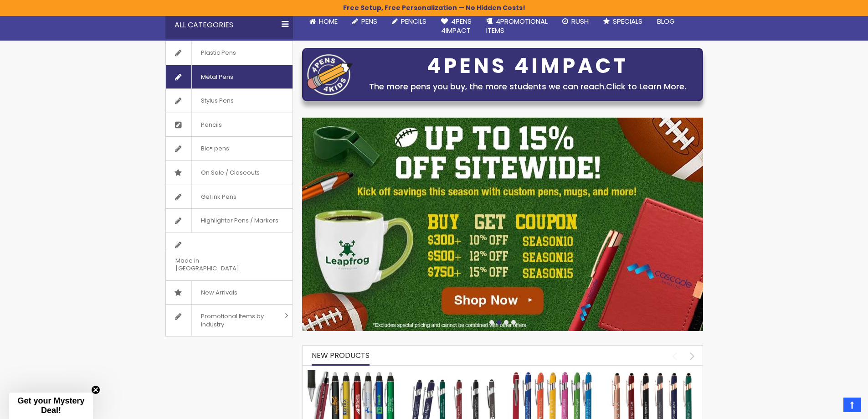 The width and height of the screenshot is (868, 419). What do you see at coordinates (517, 26) in the screenshot?
I see `a: 4PROMOTIONALITEMS` at bounding box center [517, 26].